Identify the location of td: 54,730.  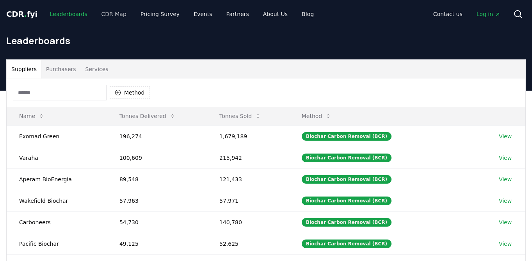
(157, 222).